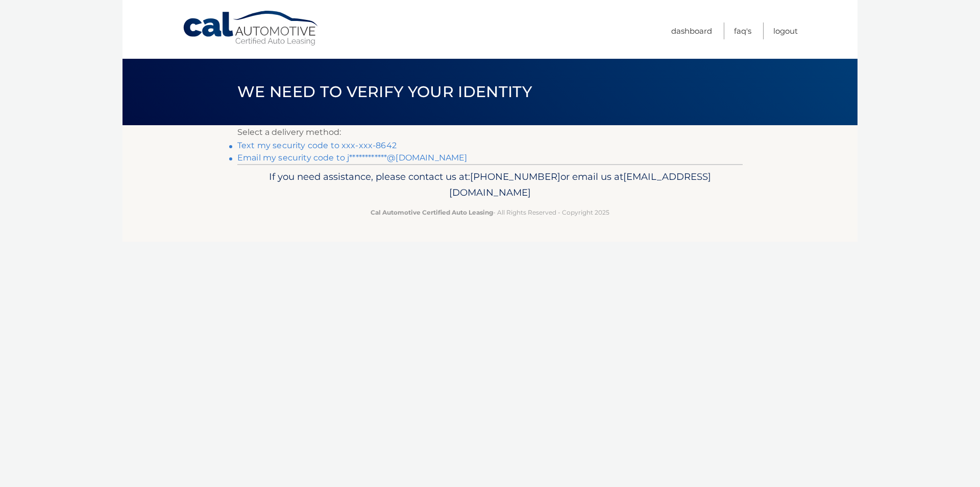 Image resolution: width=980 pixels, height=487 pixels. What do you see at coordinates (251, 28) in the screenshot?
I see `a: Cal Automotive` at bounding box center [251, 28].